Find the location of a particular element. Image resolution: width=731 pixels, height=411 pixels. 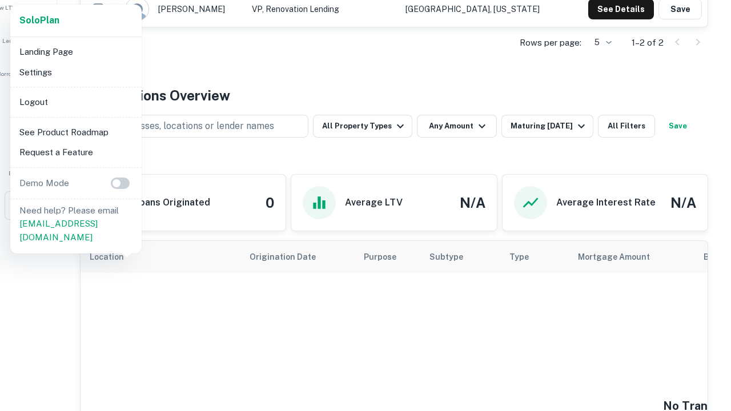

p: Demo Mode is located at coordinates (44, 183).